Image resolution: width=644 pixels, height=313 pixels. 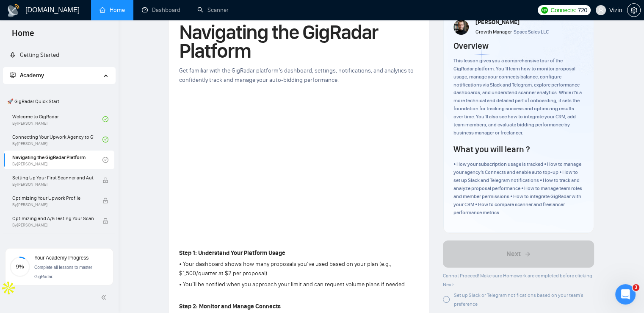 I want to click on h4: What you will learn ?, so click(x=491, y=149).